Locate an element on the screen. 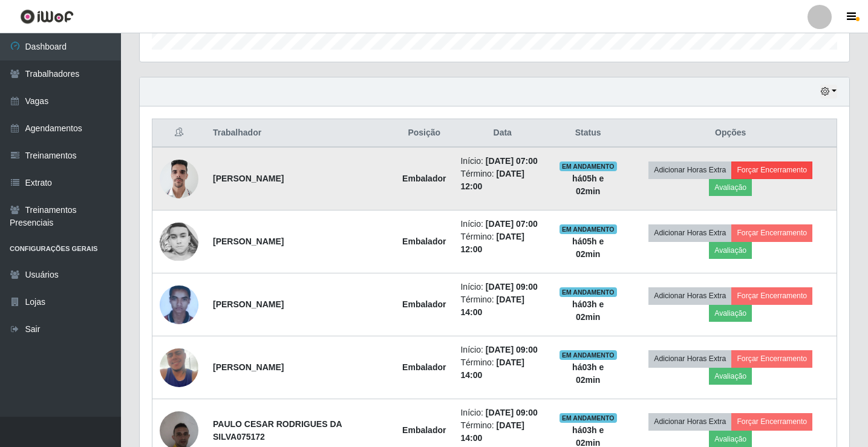  th: Status is located at coordinates (588, 133).